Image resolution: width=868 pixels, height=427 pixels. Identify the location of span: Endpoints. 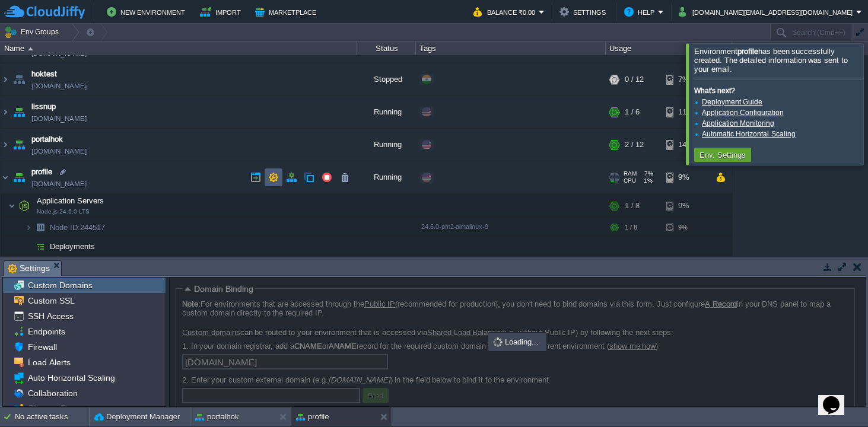
(46, 332).